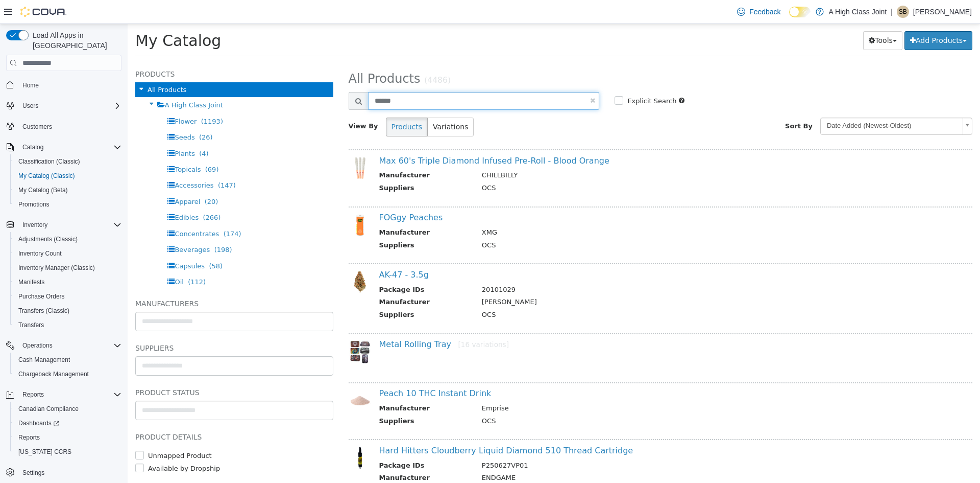 This screenshot has width=980, height=483. What do you see at coordinates (35, 224) in the screenshot?
I see `span: Inventory` at bounding box center [35, 224].